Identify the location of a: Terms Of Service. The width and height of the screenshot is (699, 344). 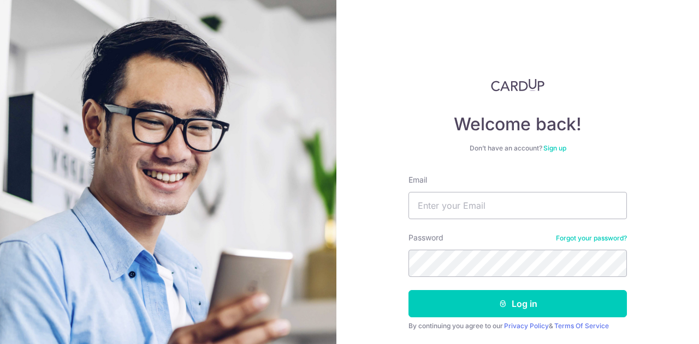
(581, 326).